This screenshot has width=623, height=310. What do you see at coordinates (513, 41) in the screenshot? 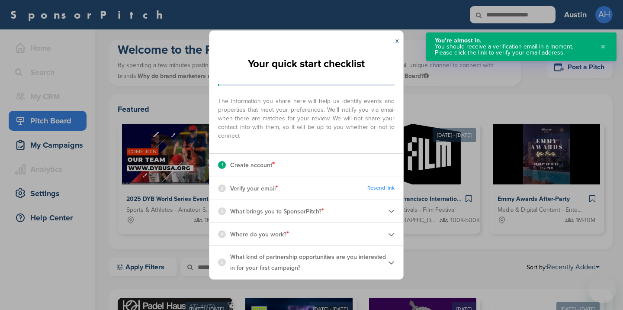
I see `div: You’re almost in.` at bounding box center [513, 41].